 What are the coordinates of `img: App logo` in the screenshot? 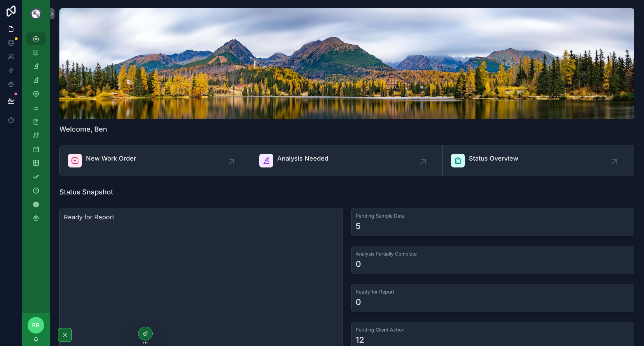 It's located at (36, 14).